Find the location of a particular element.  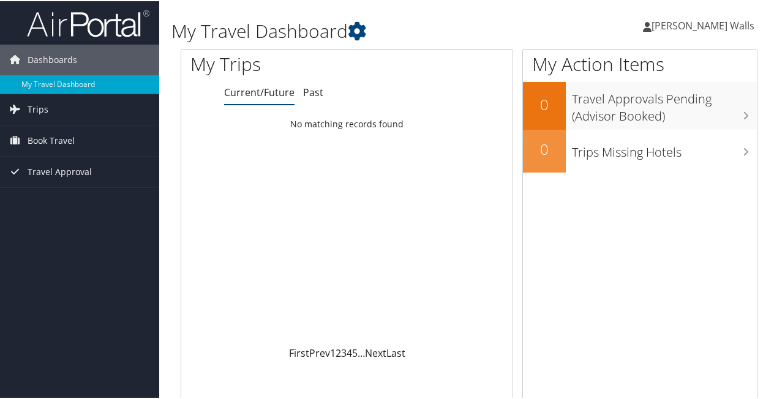

h1: My Trips is located at coordinates (278, 63).